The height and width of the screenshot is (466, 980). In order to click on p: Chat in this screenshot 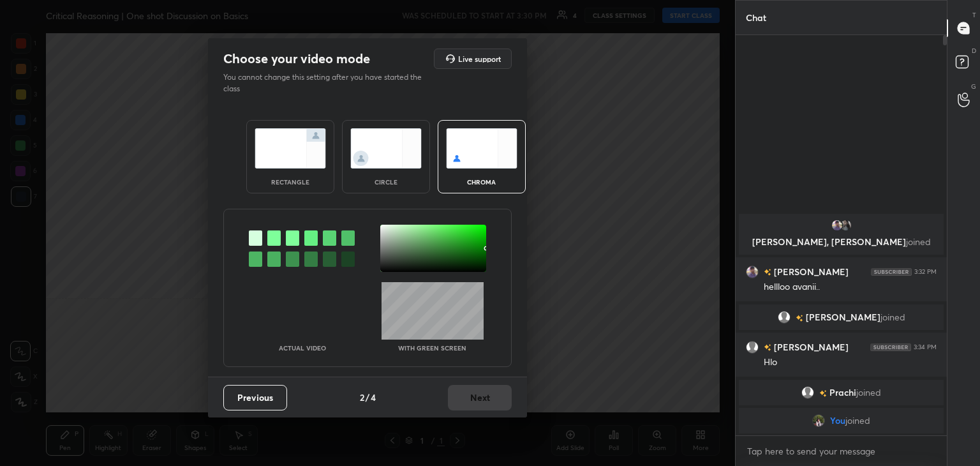, I will do `click(756, 17)`.